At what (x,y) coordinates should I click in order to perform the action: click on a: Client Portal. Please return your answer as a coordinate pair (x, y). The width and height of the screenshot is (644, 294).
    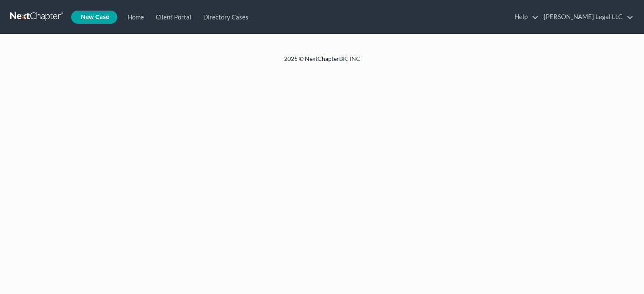
    Looking at the image, I should click on (172, 17).